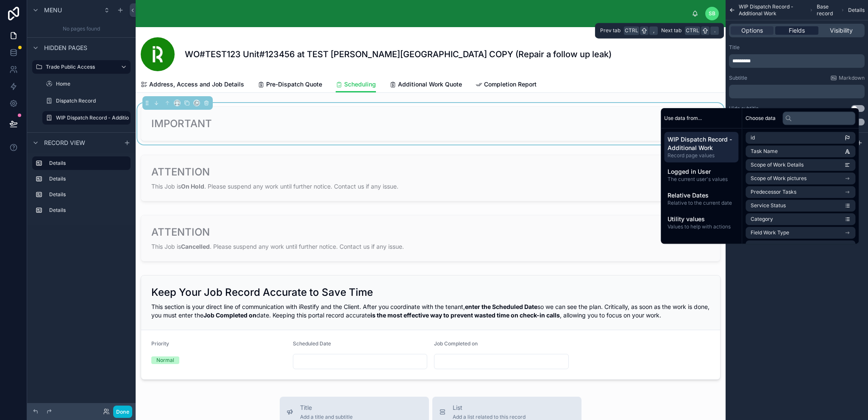  What do you see at coordinates (66, 48) in the screenshot?
I see `span: Hidden pages` at bounding box center [66, 48].